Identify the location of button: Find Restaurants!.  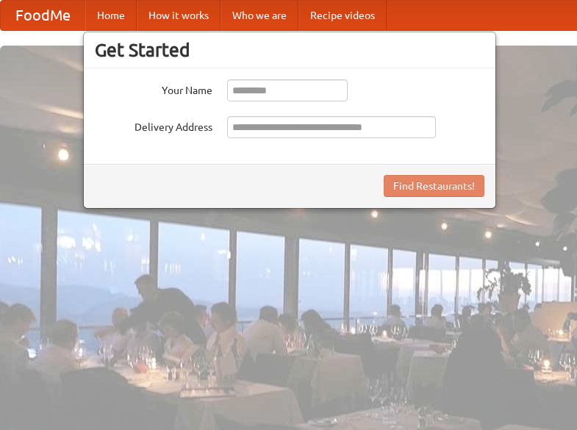
(434, 186).